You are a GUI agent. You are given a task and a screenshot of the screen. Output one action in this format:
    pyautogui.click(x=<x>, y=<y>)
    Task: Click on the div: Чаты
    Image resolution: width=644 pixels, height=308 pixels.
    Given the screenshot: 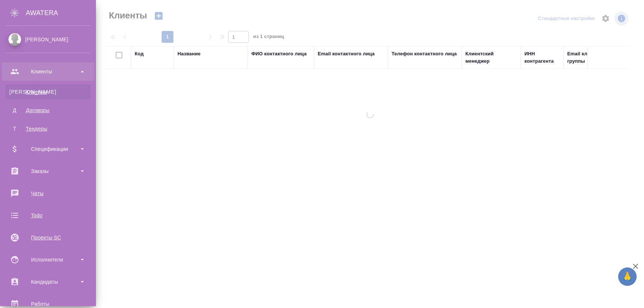 What is the action you would take?
    pyautogui.click(x=48, y=193)
    